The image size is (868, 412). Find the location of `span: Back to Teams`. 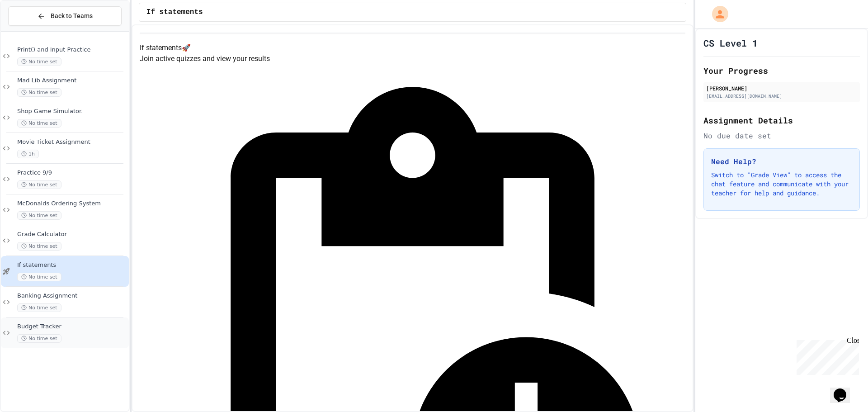

span: Back to Teams is located at coordinates (72, 16).